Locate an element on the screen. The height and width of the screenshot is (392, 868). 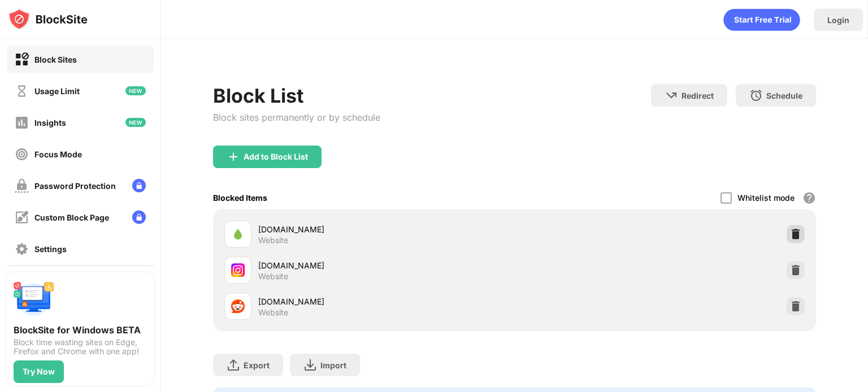
div: Block List is located at coordinates (296, 95).